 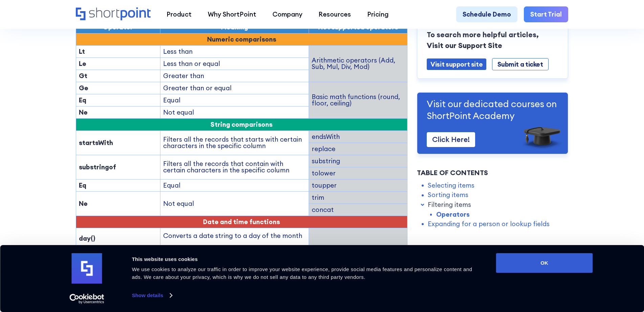 What do you see at coordinates (358, 161) in the screenshot?
I see `td: substring` at bounding box center [358, 161].